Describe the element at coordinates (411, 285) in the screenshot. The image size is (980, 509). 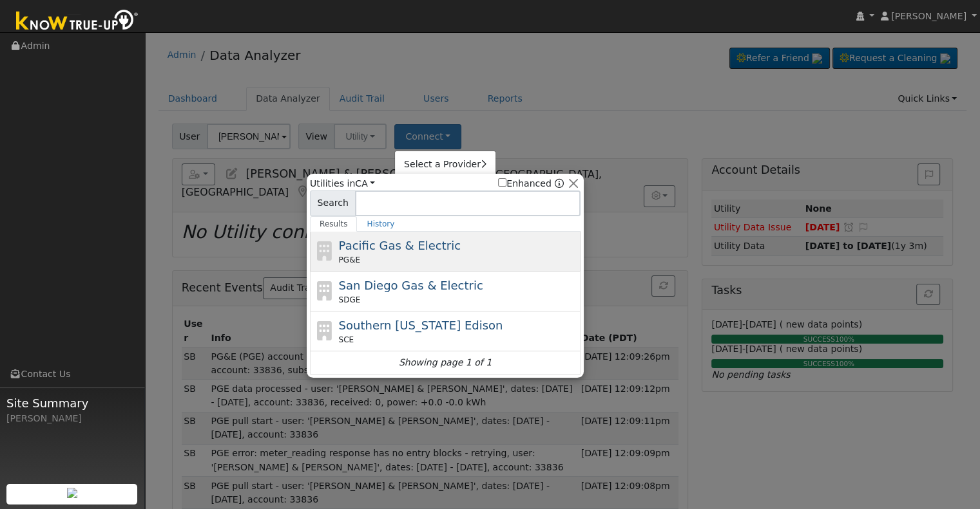
I see `span: San Diego Gas & Electric` at that location.